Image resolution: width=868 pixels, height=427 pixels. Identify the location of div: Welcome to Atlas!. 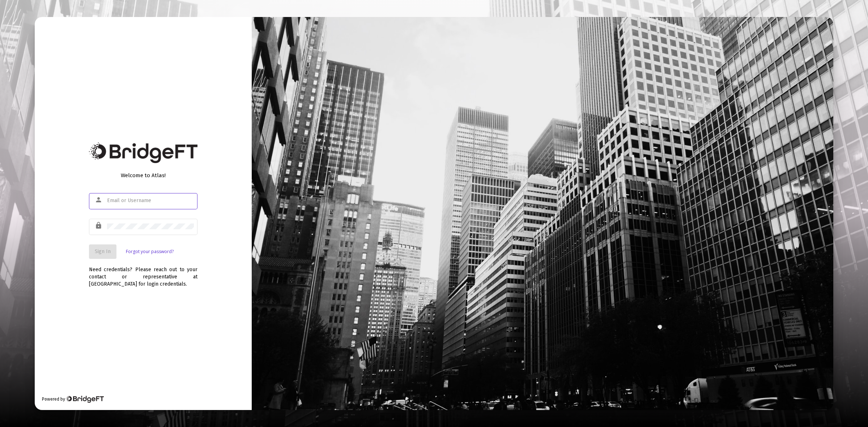
(144, 176).